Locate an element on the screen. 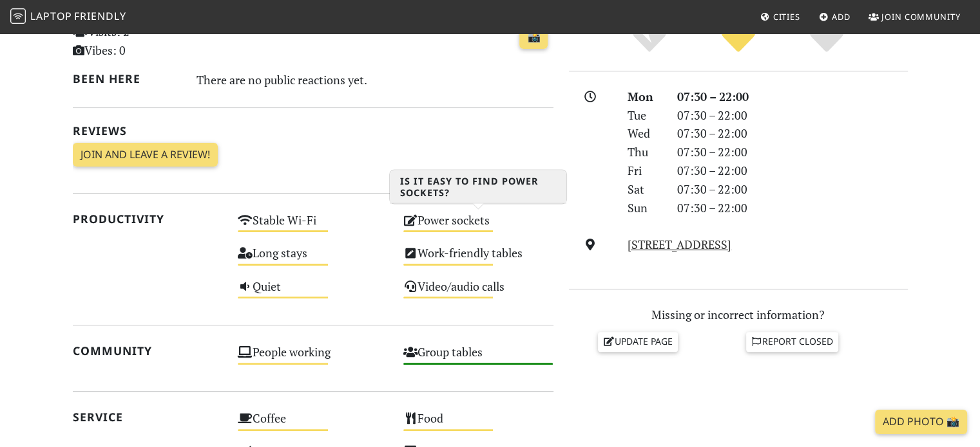 This screenshot has height=447, width=980. h2: Been here is located at coordinates (127, 78).